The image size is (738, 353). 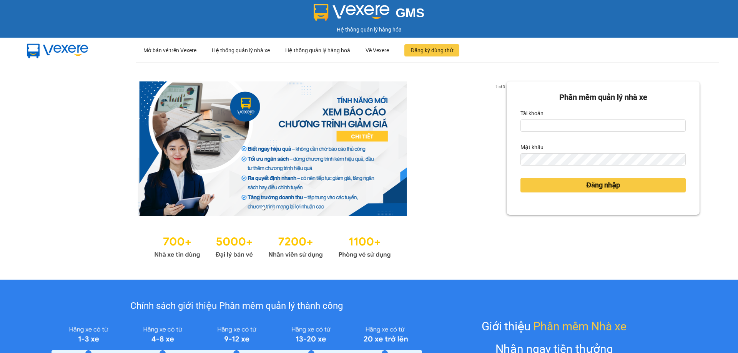 I want to click on img: logo 2, so click(x=351, y=12).